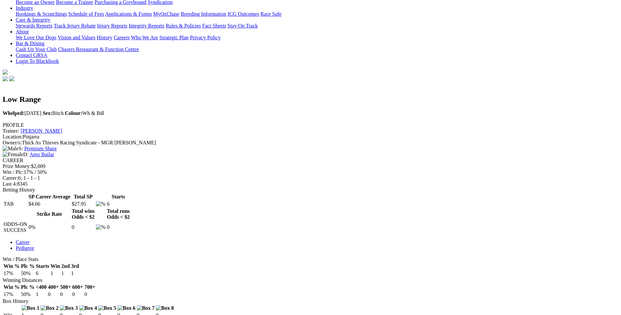  Describe the element at coordinates (23, 242) in the screenshot. I see `a: Career` at that location.